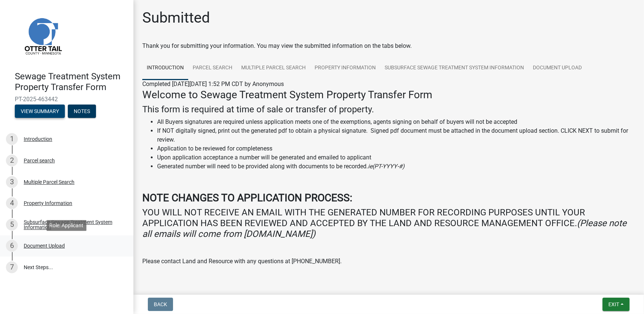 The width and height of the screenshot is (644, 314). Describe the element at coordinates (12, 224) in the screenshot. I see `div: 5` at that location.